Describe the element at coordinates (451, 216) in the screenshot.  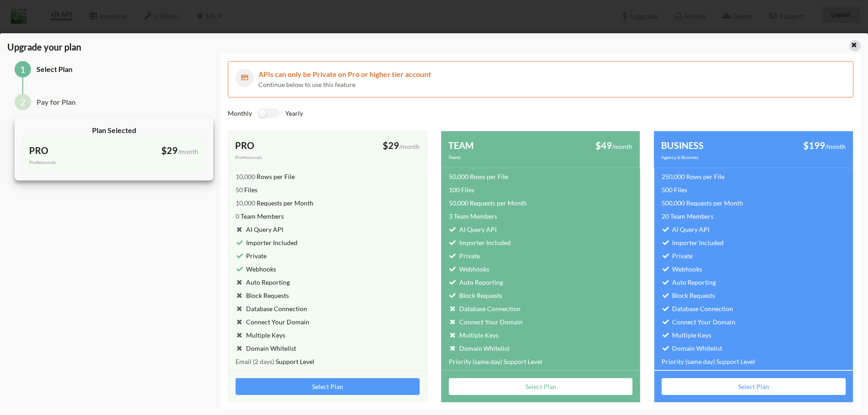
I see `span: 3` at that location.